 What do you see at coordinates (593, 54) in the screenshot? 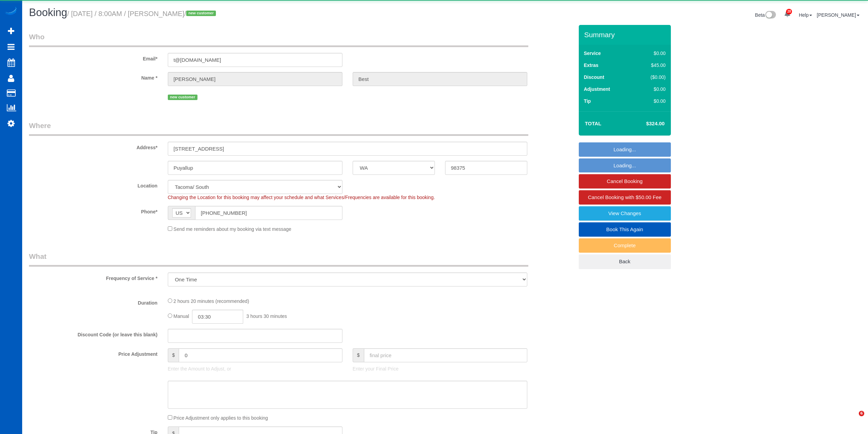
I see `label: Service` at bounding box center [593, 54].